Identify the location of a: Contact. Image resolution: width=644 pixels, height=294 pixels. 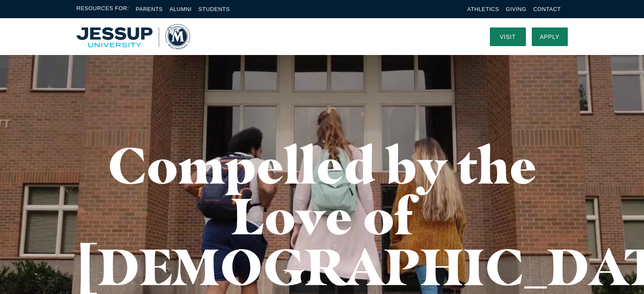
(546, 9).